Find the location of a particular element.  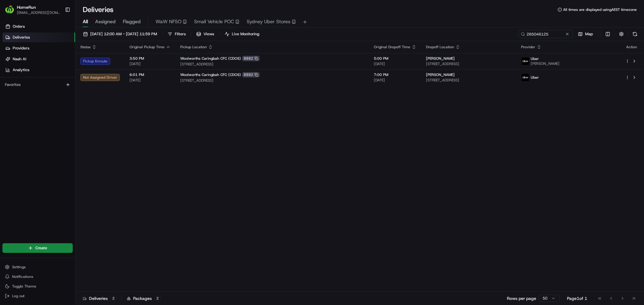

a: Analytics is located at coordinates (39, 70).